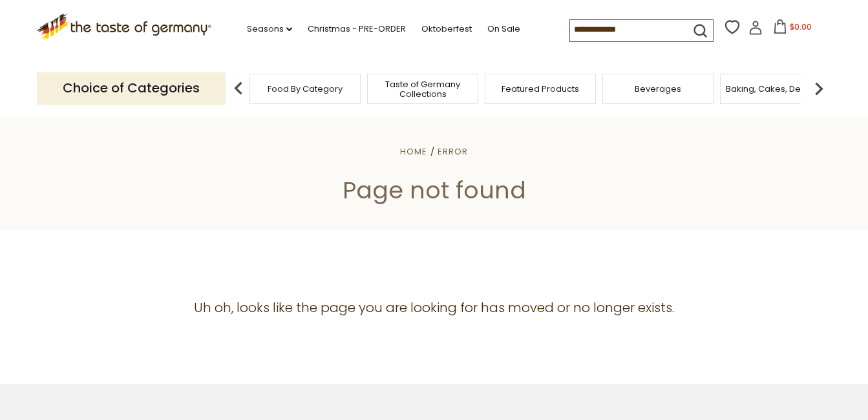  Describe the element at coordinates (792, 29) in the screenshot. I see `button: $0.00` at that location.